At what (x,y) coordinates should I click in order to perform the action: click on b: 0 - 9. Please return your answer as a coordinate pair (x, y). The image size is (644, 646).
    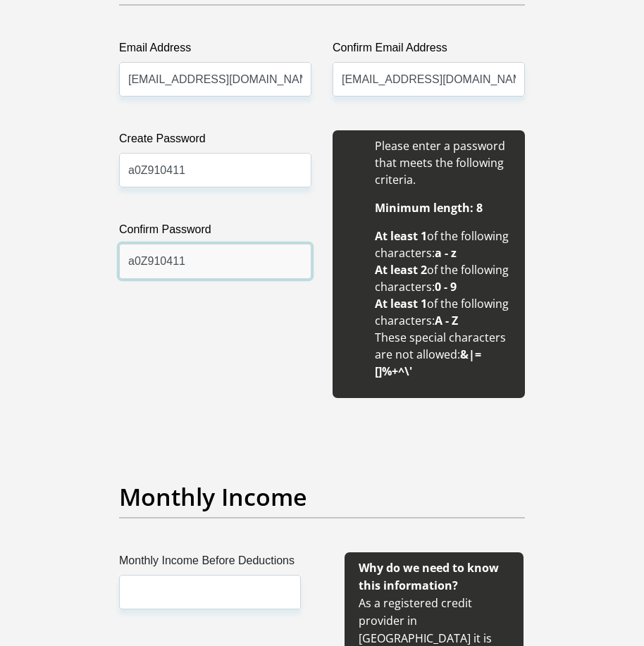
    Looking at the image, I should click on (446, 287).